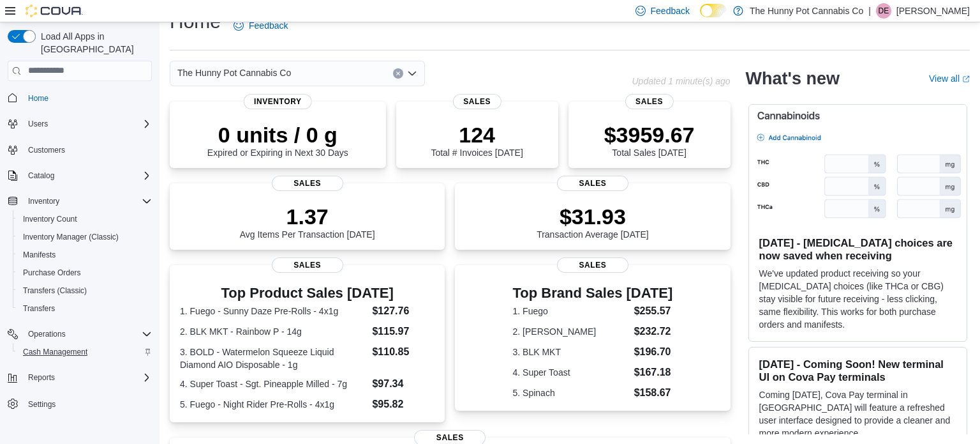 The height and width of the screenshot is (444, 980). I want to click on span: Dark Mode, so click(699, 17).